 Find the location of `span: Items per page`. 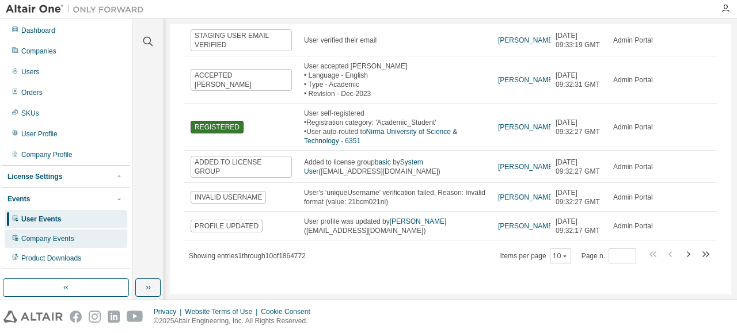

span: Items per page is located at coordinates (535, 256).